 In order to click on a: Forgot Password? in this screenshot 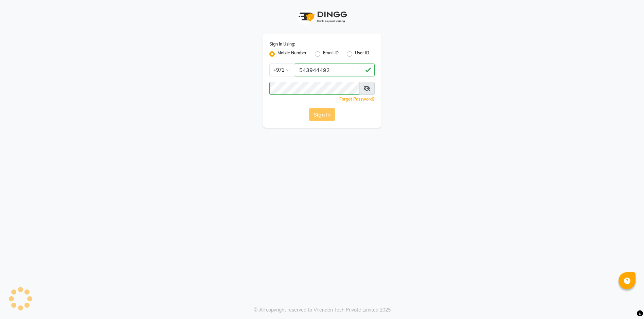, I will do `click(357, 99)`.